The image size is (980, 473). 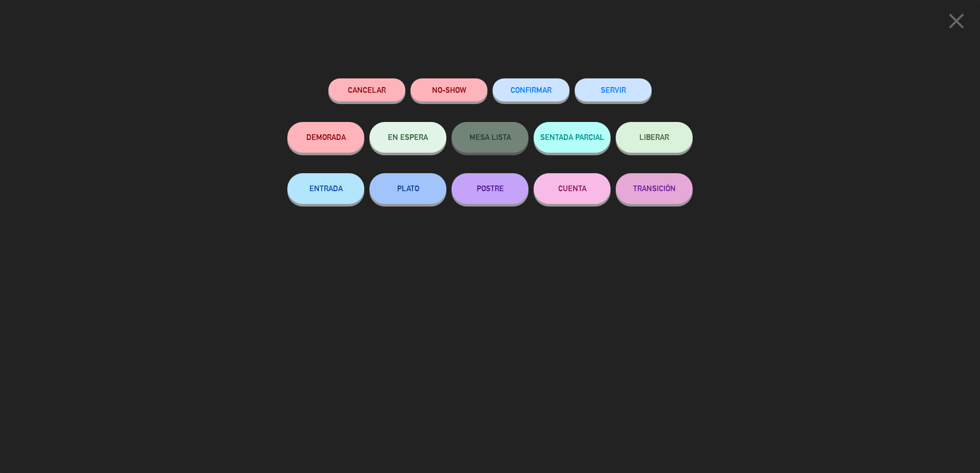 I want to click on span: LIBERAR, so click(x=654, y=137).